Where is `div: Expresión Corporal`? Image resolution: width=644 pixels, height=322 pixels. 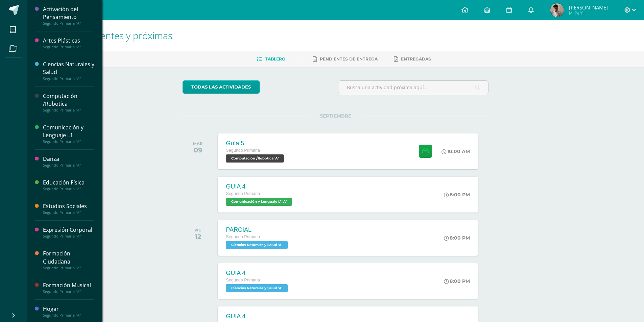
div: Expresión Corporal is located at coordinates (68, 230).